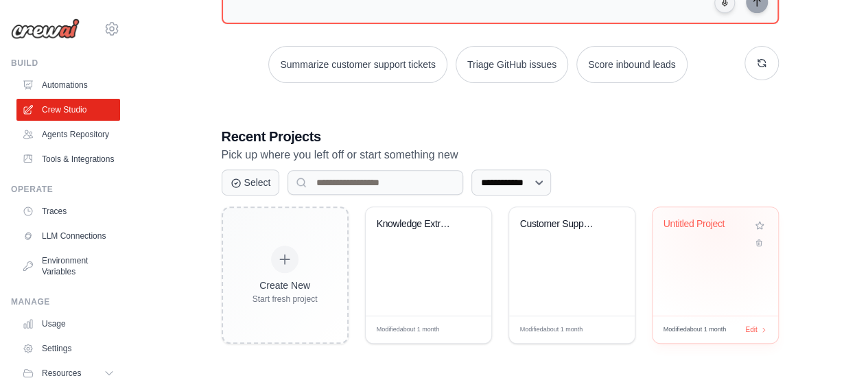 The image size is (868, 378). Describe the element at coordinates (68, 85) in the screenshot. I see `a: Automations` at that location.